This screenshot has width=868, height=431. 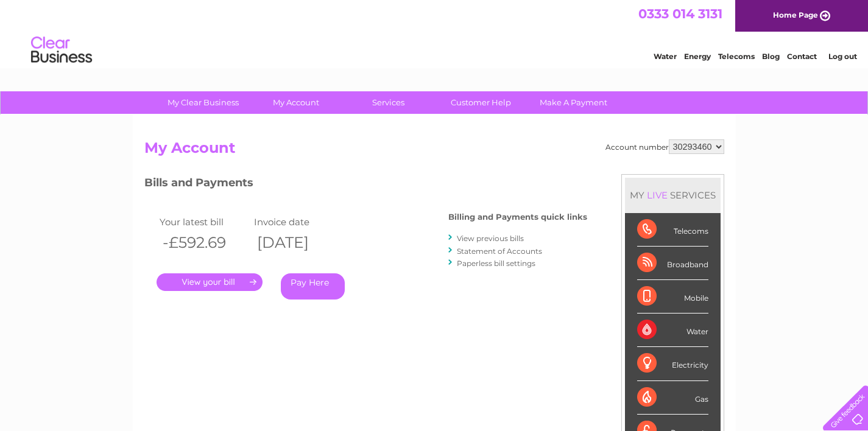 I want to click on h3: Bills and Payments, so click(x=366, y=185).